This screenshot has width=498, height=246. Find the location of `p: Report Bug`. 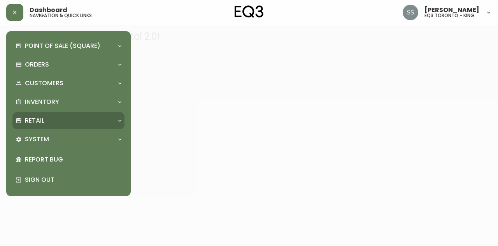

p: Report Bug is located at coordinates (73, 160).